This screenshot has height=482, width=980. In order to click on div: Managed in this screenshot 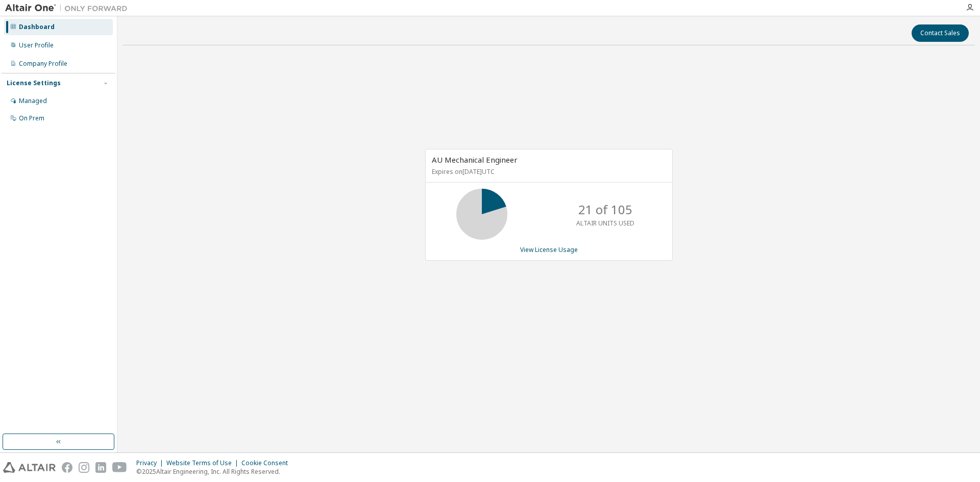, I will do `click(33, 101)`.